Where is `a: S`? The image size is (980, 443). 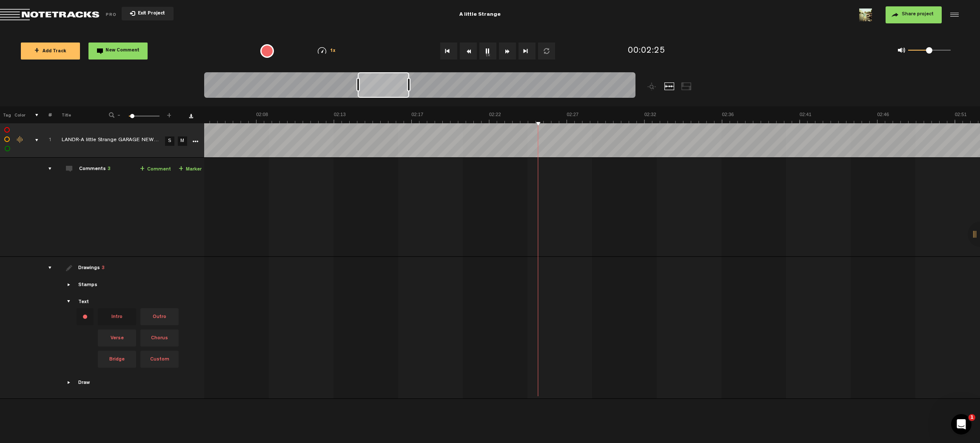 a: S is located at coordinates (170, 142).